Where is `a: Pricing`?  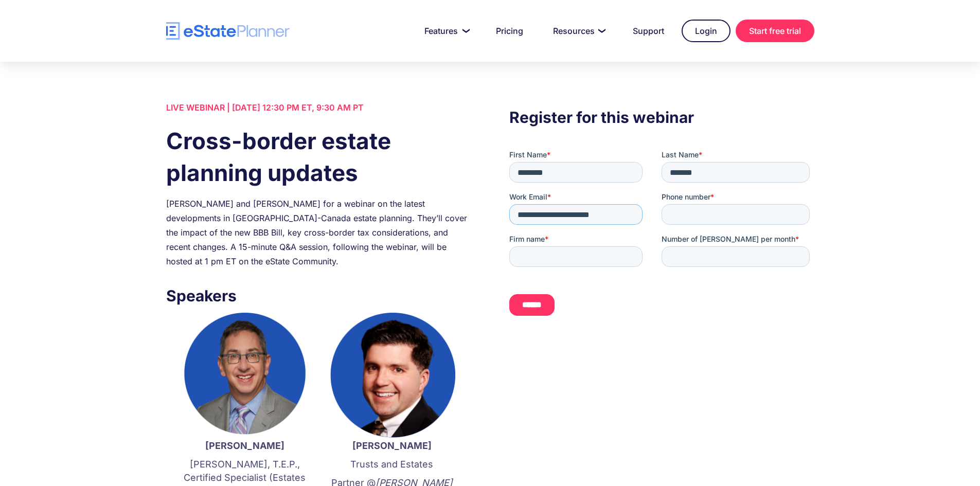 a: Pricing is located at coordinates (509, 31).